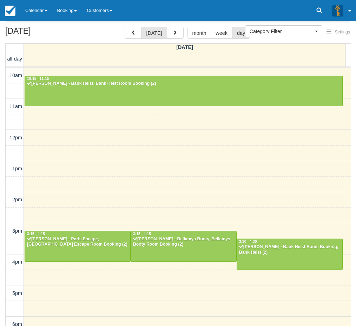 This screenshot has height=328, width=356. What do you see at coordinates (338, 11) in the screenshot?
I see `img: A3` at bounding box center [338, 11].